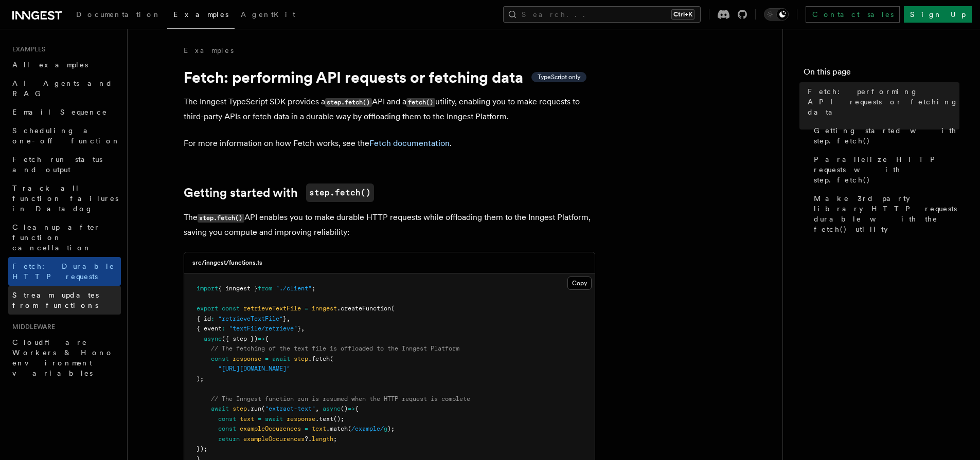  Describe the element at coordinates (853, 14) in the screenshot. I see `a: Contact sales` at that location.